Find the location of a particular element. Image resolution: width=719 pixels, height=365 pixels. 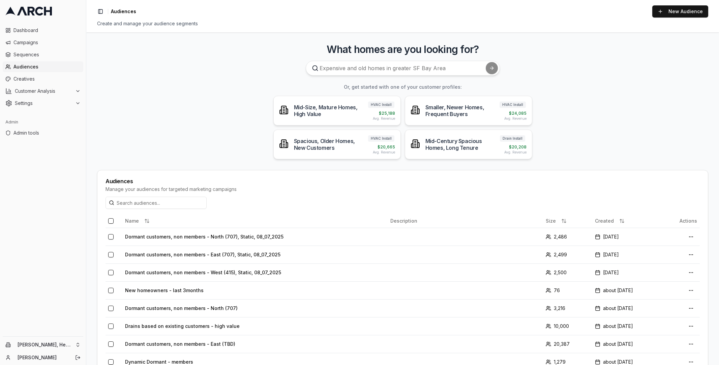

div: Smaller, Newer Homes, Frequent Buyers is located at coordinates (462, 111).